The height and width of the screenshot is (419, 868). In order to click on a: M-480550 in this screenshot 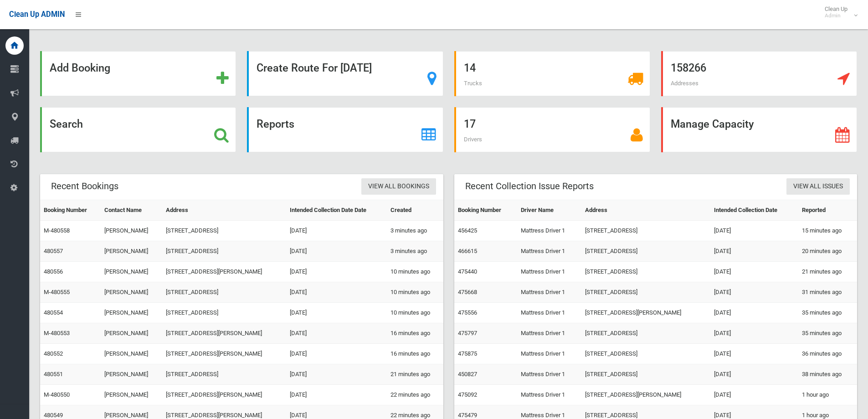, I will do `click(56, 394)`.